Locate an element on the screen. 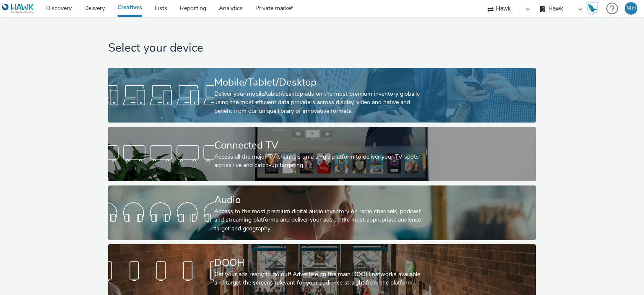 The width and height of the screenshot is (644, 295). div: Access to the most premium digital audio inventory on radio channels, podcast and streaming platf... is located at coordinates (320, 220).